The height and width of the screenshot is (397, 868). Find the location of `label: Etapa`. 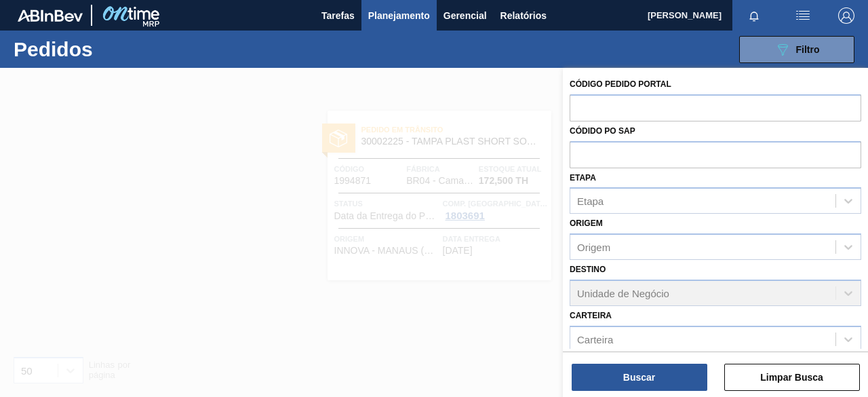

label: Etapa is located at coordinates (583, 178).